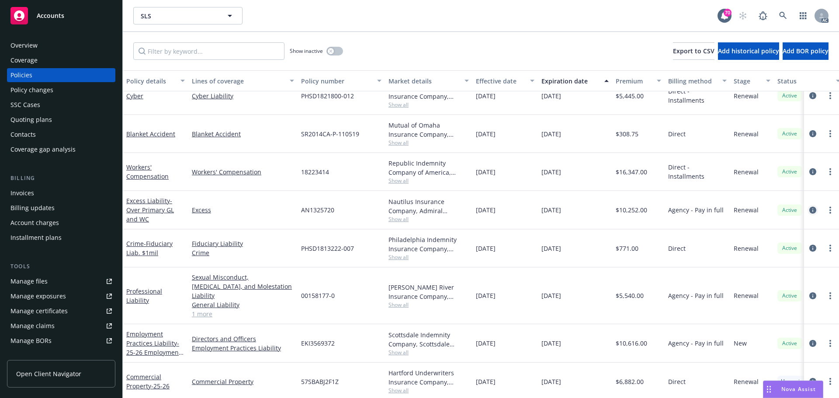  Describe the element at coordinates (306, 51) in the screenshot. I see `span: Show inactive` at that location.